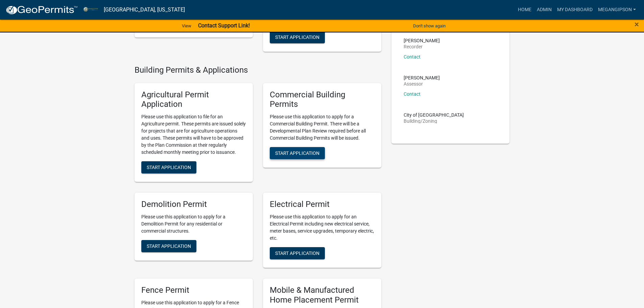  I want to click on a: My Dashboard, so click(575, 10).